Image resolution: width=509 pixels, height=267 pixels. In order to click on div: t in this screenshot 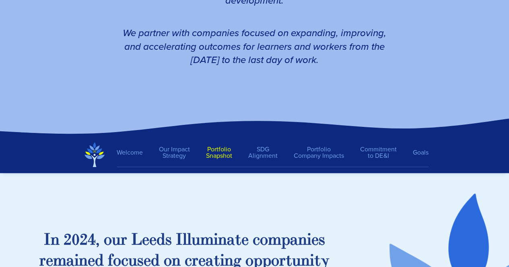, I will do `click(238, 240)`.